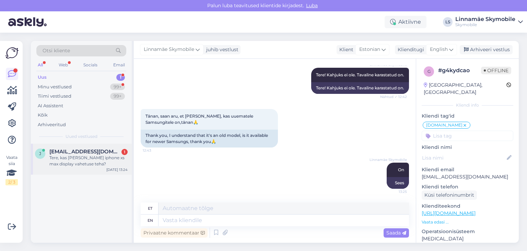 The image size is (527, 251). I want to click on div: Kliendi info, so click(468, 105).